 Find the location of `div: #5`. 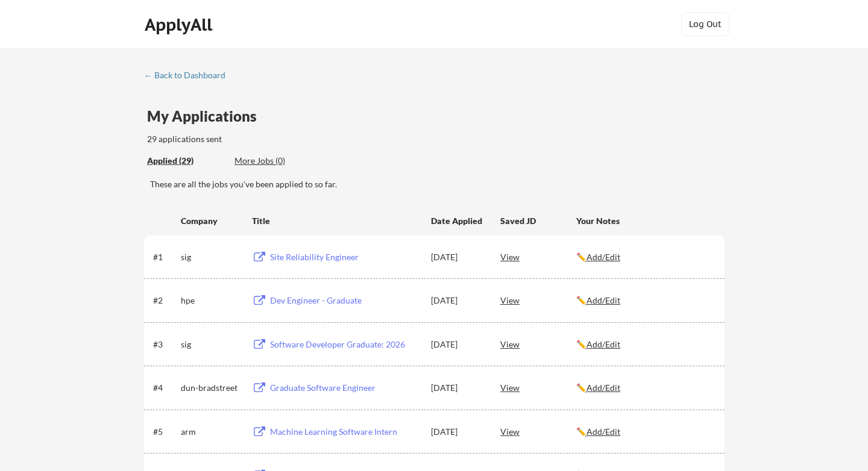

div: #5 is located at coordinates (164, 432).